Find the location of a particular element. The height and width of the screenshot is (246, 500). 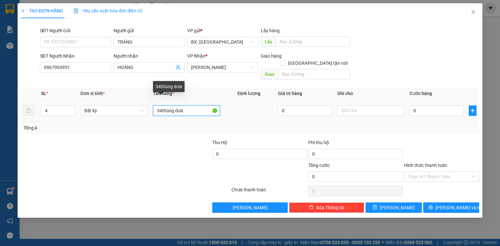

span: Bất kỳ is located at coordinates (114, 111).